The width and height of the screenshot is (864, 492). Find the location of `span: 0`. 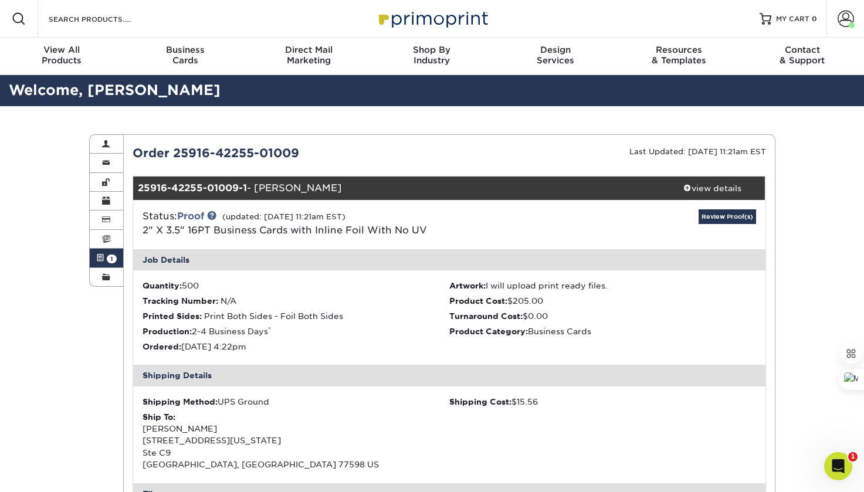

span: 0 is located at coordinates (814, 19).